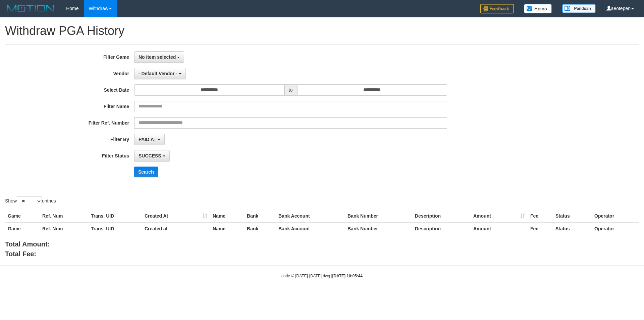  I want to click on button: SUCCESS, so click(152, 156).